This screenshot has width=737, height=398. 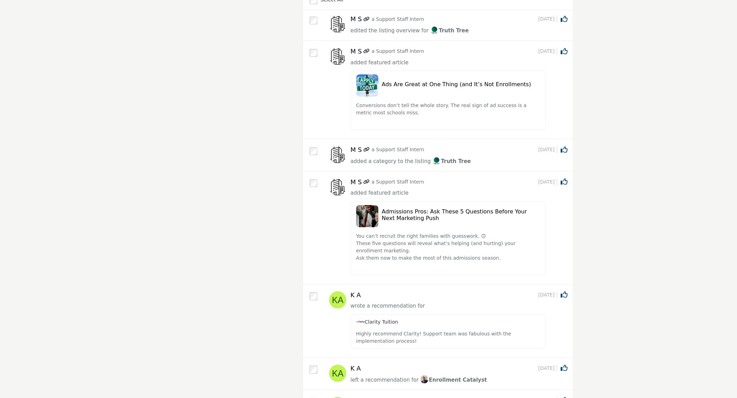 I want to click on span: edited the listing overview for, so click(x=390, y=31).